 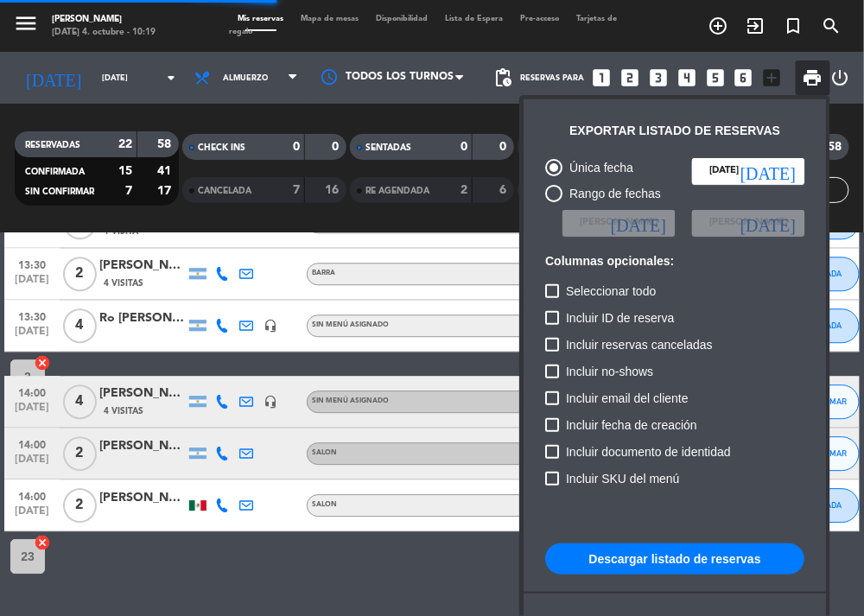 What do you see at coordinates (813, 78) in the screenshot?
I see `span: print` at bounding box center [813, 78].